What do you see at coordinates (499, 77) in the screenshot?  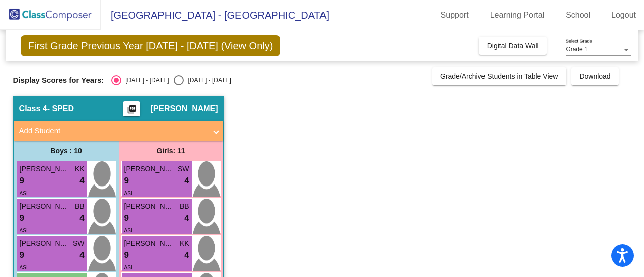 I see `span: Grade/Archive Students in Table View` at bounding box center [499, 77].